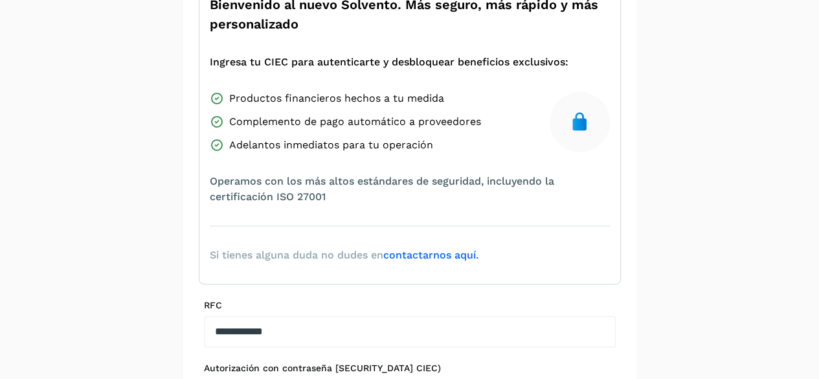 The width and height of the screenshot is (819, 379). Describe the element at coordinates (337, 98) in the screenshot. I see `span: Productos financieros hechos a tu medida` at that location.